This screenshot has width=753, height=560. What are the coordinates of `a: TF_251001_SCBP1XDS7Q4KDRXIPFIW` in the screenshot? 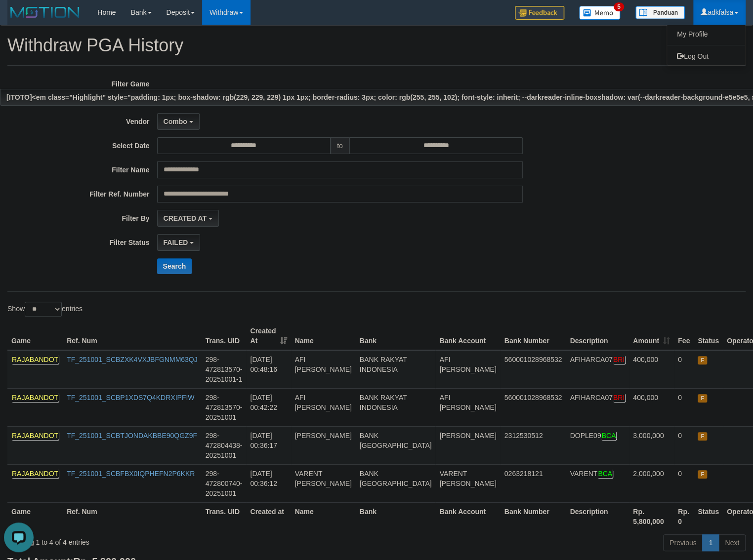 It's located at (130, 397).